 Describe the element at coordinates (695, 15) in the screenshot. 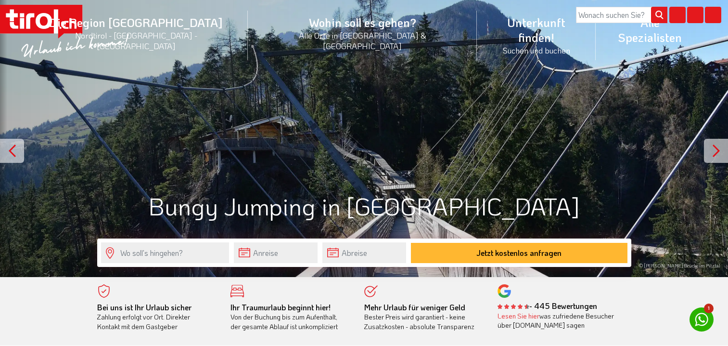

I see `i: Fotogalerie` at that location.